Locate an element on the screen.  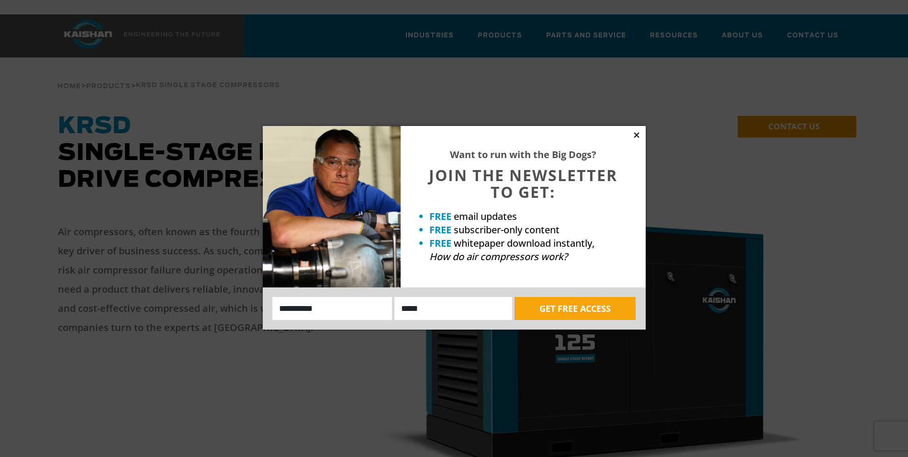
button: Close is located at coordinates (636, 135).